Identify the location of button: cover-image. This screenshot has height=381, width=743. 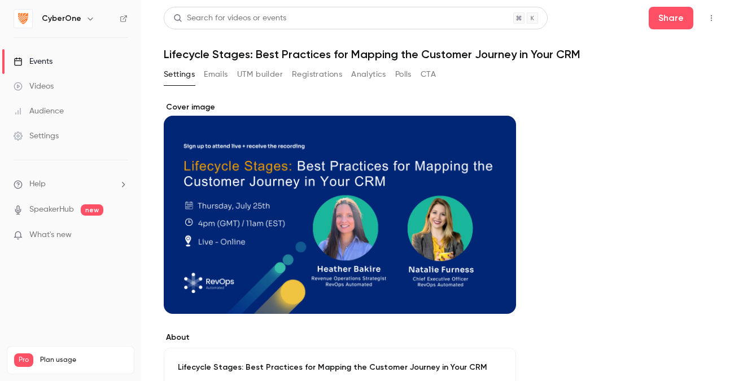
(496, 294).